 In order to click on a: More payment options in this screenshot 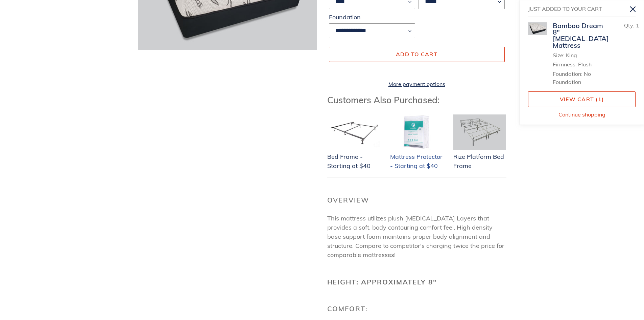, I will do `click(417, 84)`.